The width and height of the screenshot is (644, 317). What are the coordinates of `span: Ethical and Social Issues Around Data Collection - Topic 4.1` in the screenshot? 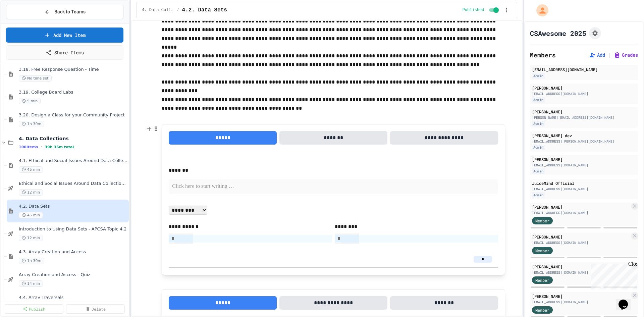 It's located at (73, 183).